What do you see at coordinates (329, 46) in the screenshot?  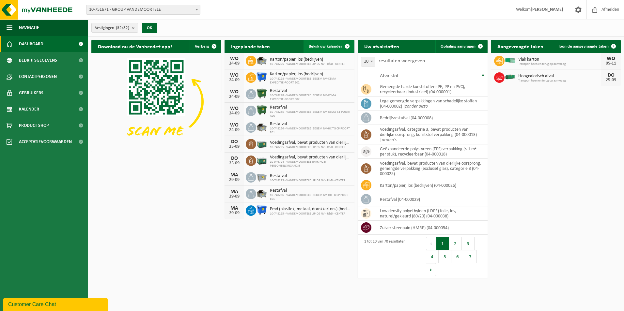 I see `a: Bekijk uw kalender` at bounding box center [329, 46].